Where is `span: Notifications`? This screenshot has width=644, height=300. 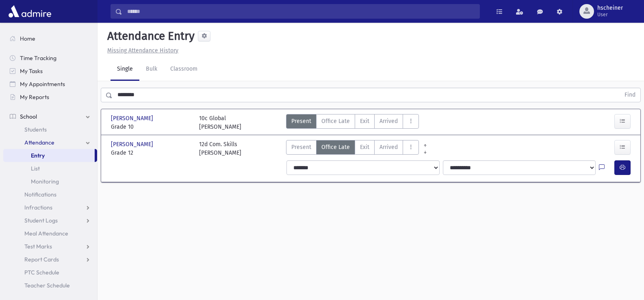
span: Notifications is located at coordinates (40, 195).